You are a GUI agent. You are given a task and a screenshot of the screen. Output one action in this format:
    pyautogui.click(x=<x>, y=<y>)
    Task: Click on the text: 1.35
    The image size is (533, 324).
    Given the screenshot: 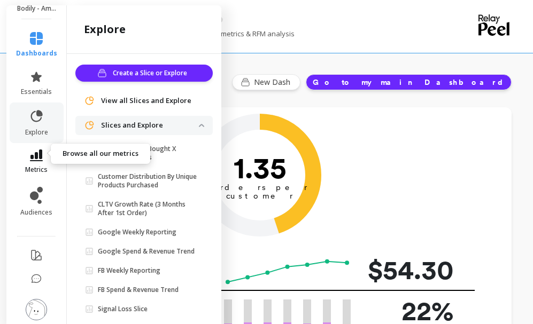 What is the action you would take?
    pyautogui.click(x=260, y=168)
    